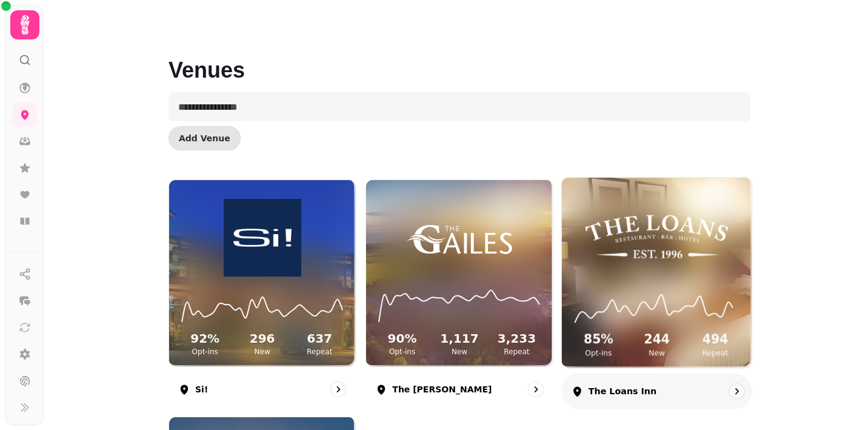 The width and height of the screenshot is (868, 430). Describe the element at coordinates (656, 236) in the screenshot. I see `img: The Loans Inn` at that location.